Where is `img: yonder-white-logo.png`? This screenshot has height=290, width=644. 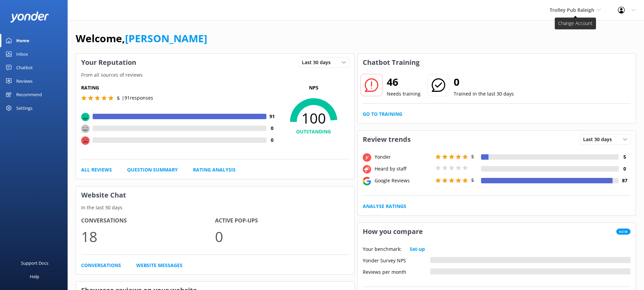
img: yonder-white-logo.png is located at coordinates (29, 17).